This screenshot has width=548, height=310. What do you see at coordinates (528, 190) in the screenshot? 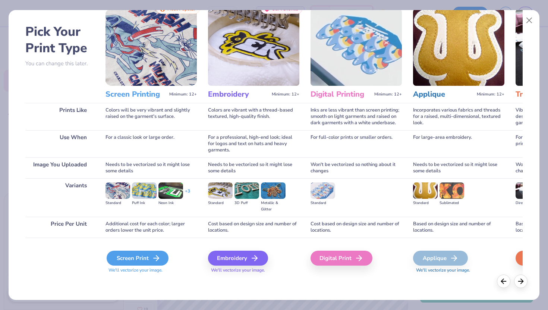
I see `img: Direct-to-film` at bounding box center [528, 190].